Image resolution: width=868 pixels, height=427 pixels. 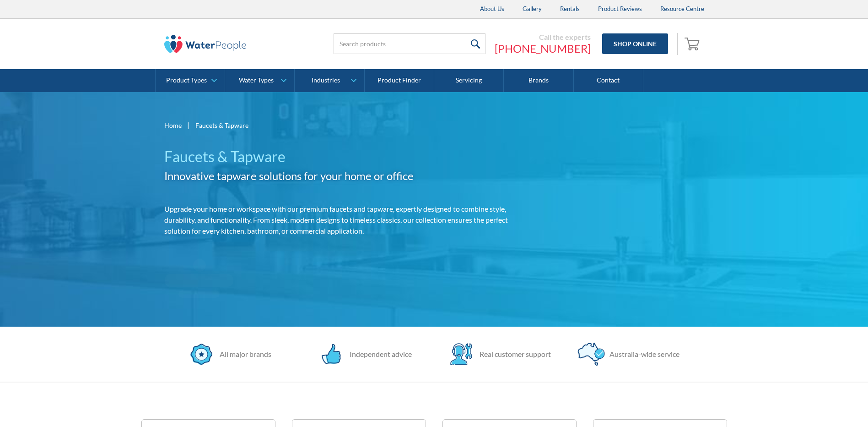 What do you see at coordinates (222, 125) in the screenshot?
I see `div: Faucets & Tapware` at bounding box center [222, 125].